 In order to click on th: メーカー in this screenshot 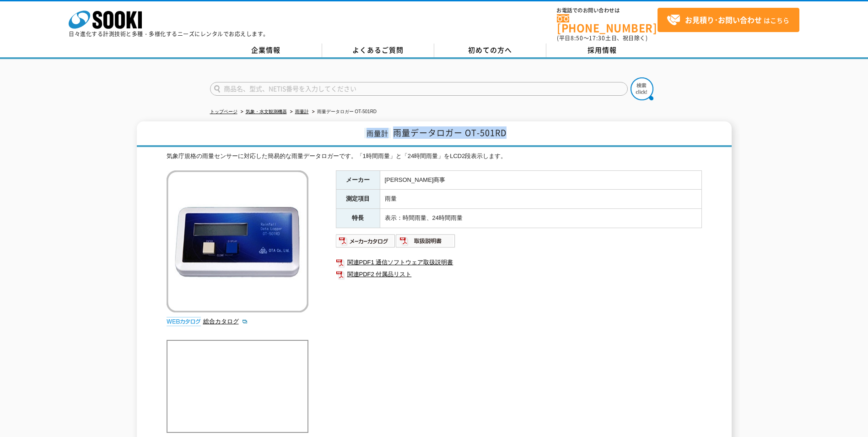, I will do `click(358, 180)`.